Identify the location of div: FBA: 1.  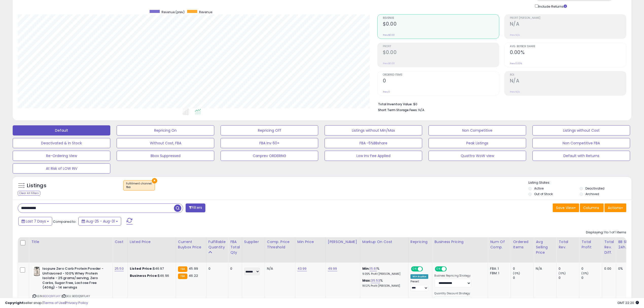
(498, 268).